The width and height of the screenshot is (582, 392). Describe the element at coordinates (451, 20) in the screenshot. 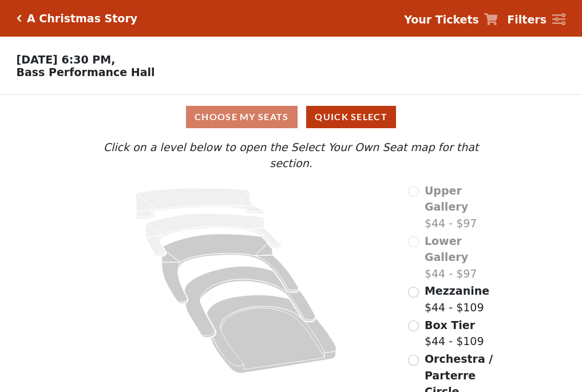

I see `a: Your Tickets` at that location.